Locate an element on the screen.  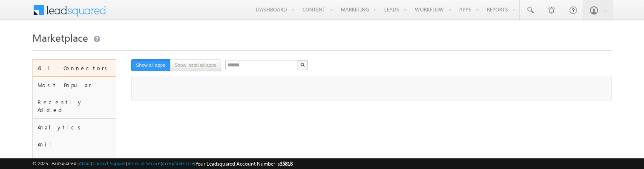
div: Most Popular is located at coordinates (75, 85).